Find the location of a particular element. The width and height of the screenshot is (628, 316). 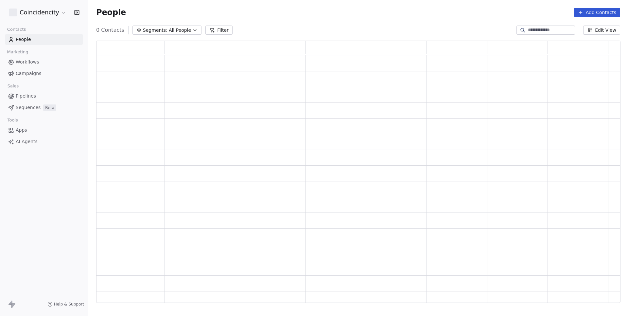

button: Coincidencity is located at coordinates (38, 12).